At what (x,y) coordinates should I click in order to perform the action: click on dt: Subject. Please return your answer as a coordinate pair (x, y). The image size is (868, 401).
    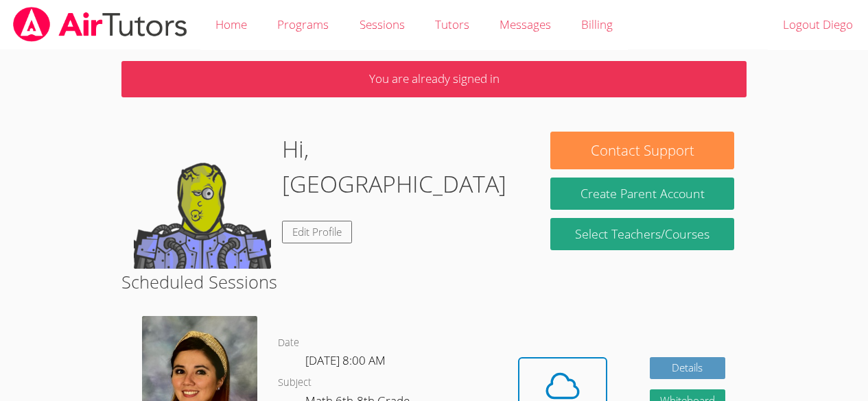
    Looking at the image, I should click on (294, 382).